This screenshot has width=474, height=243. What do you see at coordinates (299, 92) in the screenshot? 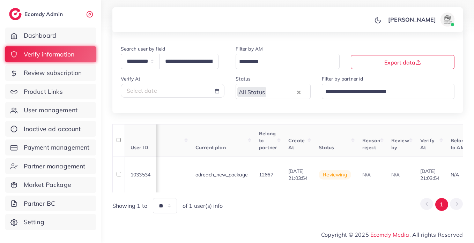
I see `button: Clear Selected` at bounding box center [299, 92].